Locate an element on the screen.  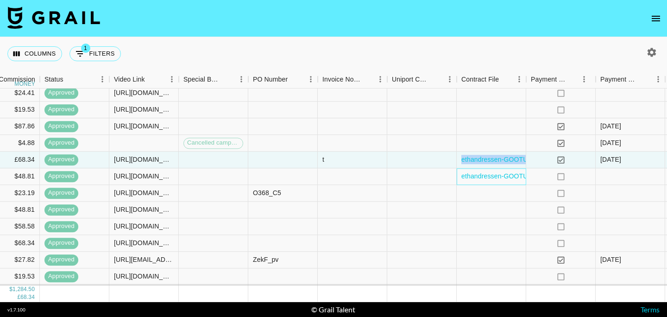
div: https://www.tiktok.com/@samgdrake/video/7533803164051574030?_t=ZN-8yWxHxG49Zu&_r=1 is located at coordinates (144, 110).